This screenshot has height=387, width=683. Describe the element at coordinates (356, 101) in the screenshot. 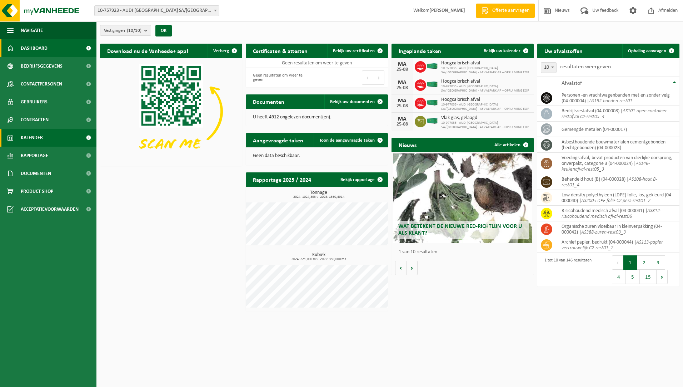

I see `a: Bekijk uw documenten` at that location.